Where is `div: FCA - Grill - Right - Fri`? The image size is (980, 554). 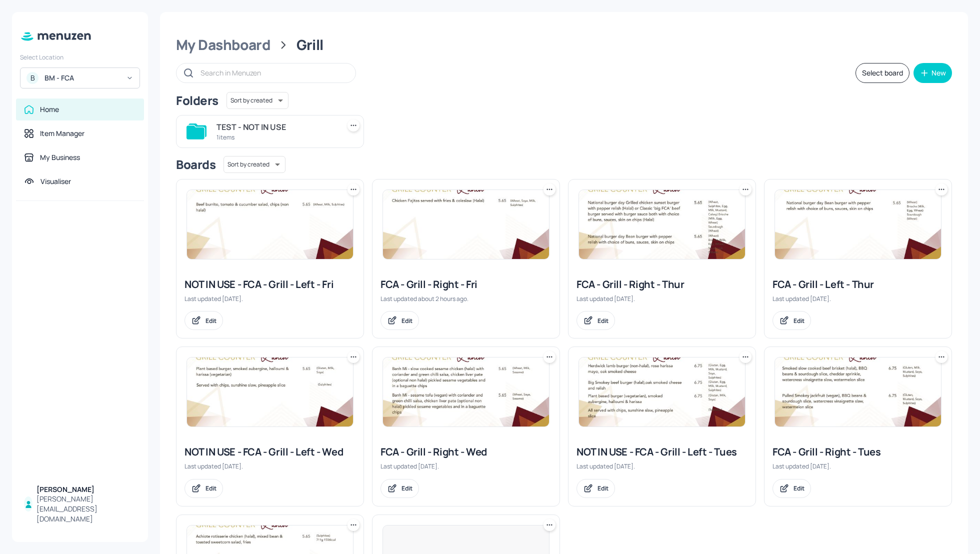
div: FCA - Grill - Right - Fri is located at coordinates (466, 285).